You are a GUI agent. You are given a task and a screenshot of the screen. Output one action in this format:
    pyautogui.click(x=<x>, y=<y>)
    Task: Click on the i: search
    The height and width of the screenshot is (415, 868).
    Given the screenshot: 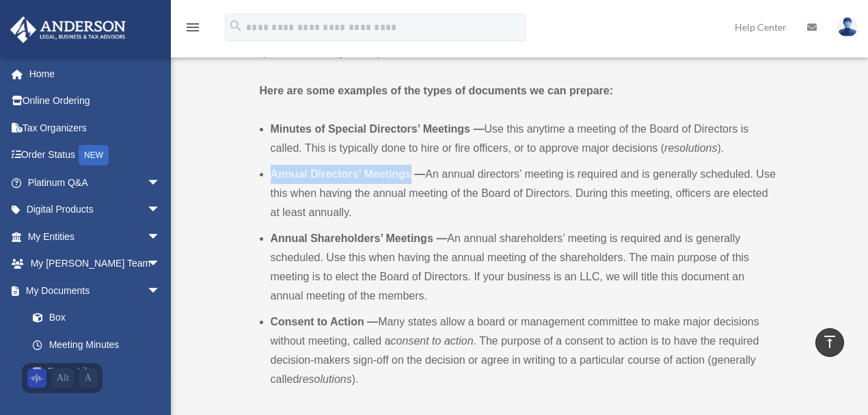 What is the action you would take?
    pyautogui.click(x=236, y=26)
    